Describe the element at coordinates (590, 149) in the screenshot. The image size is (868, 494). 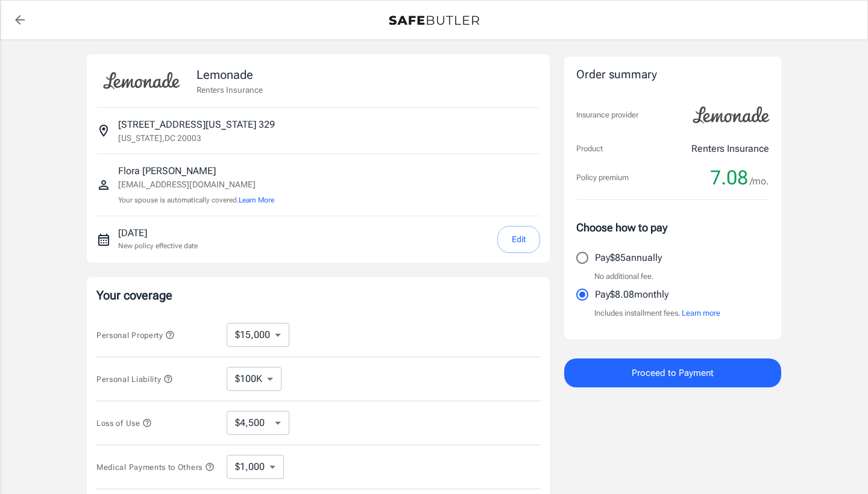
I see `p: Product` at that location.